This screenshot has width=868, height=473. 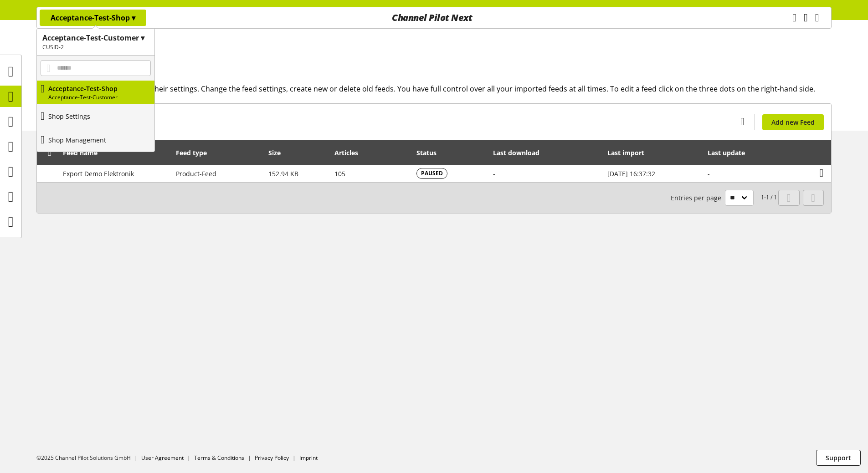 What do you see at coordinates (283, 173) in the screenshot?
I see `span: 152.94 KB` at bounding box center [283, 173].